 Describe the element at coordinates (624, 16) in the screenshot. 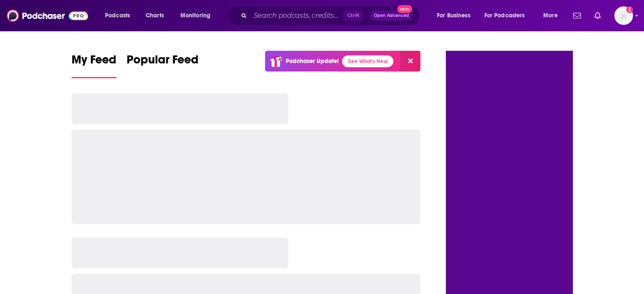

I see `span: Logged in as ColinMcA` at that location.